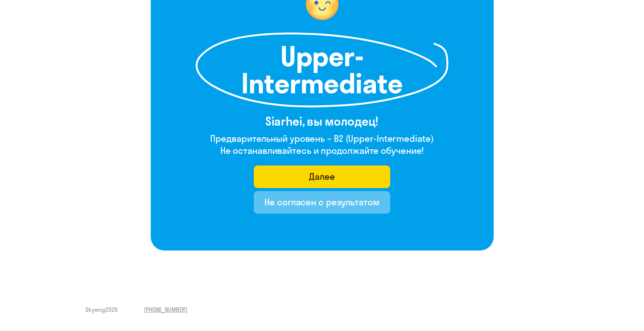 Image resolution: width=644 pixels, height=331 pixels. What do you see at coordinates (101, 309) in the screenshot?
I see `span: Skyeng 2025` at bounding box center [101, 309].